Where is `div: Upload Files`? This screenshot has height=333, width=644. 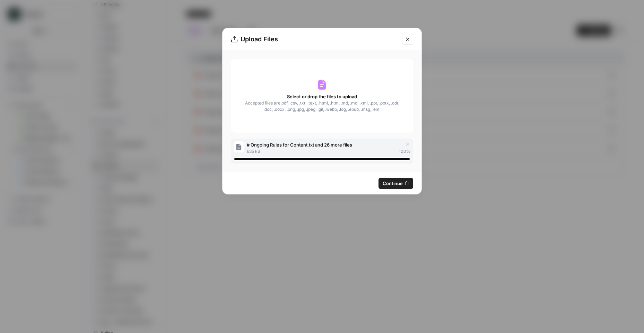 div: Upload Files is located at coordinates (314, 39).